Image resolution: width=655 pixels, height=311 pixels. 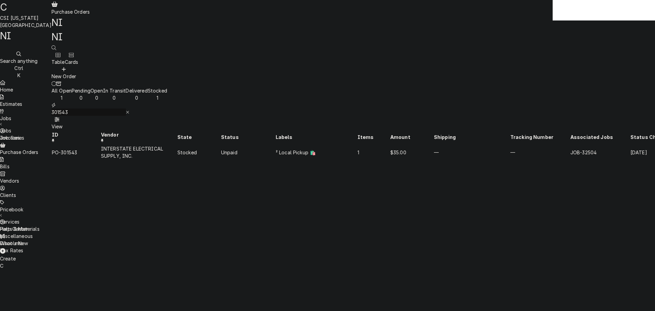 What do you see at coordinates (136, 90) in the screenshot?
I see `div: Delivered` at bounding box center [136, 90].